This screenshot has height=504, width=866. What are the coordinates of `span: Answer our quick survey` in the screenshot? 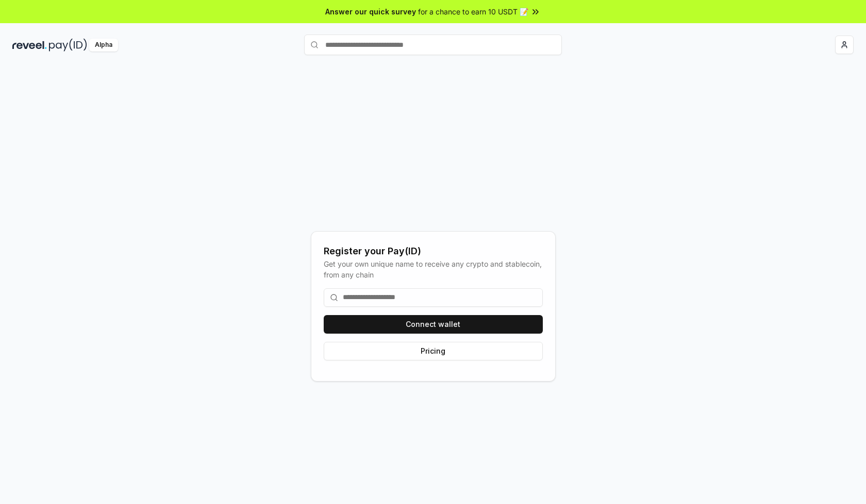 It's located at (371, 11).